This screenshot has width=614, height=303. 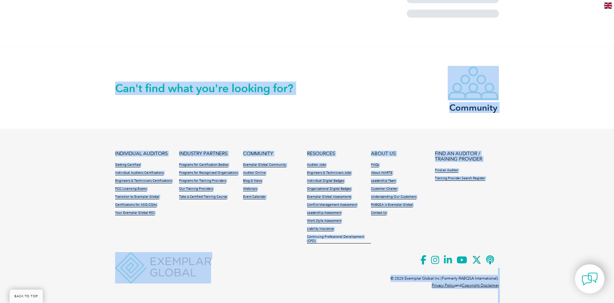 What do you see at coordinates (473, 83) in the screenshot?
I see `img: icon-community.webp` at bounding box center [473, 83].